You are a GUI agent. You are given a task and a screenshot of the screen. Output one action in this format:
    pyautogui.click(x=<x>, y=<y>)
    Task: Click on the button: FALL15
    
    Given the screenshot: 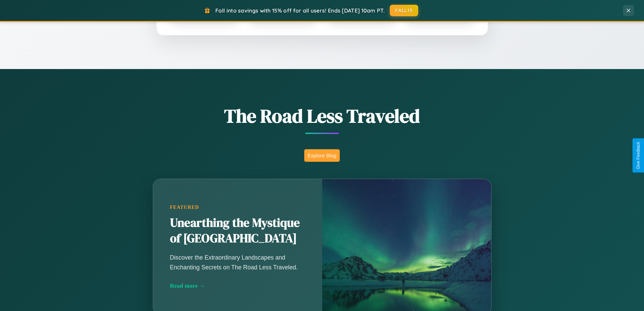 What is the action you would take?
    pyautogui.click(x=404, y=11)
    